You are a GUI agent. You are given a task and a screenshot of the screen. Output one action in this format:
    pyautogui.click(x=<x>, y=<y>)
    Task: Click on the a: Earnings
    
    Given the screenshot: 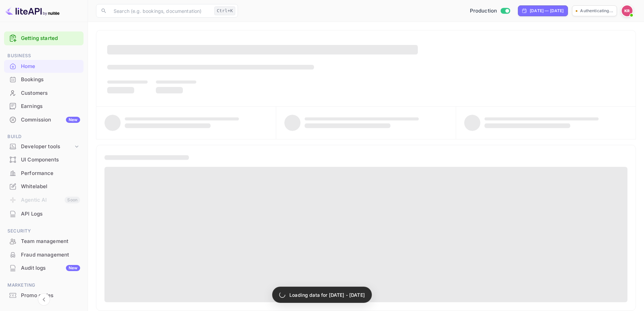 What is the action you would take?
    pyautogui.click(x=44, y=105)
    